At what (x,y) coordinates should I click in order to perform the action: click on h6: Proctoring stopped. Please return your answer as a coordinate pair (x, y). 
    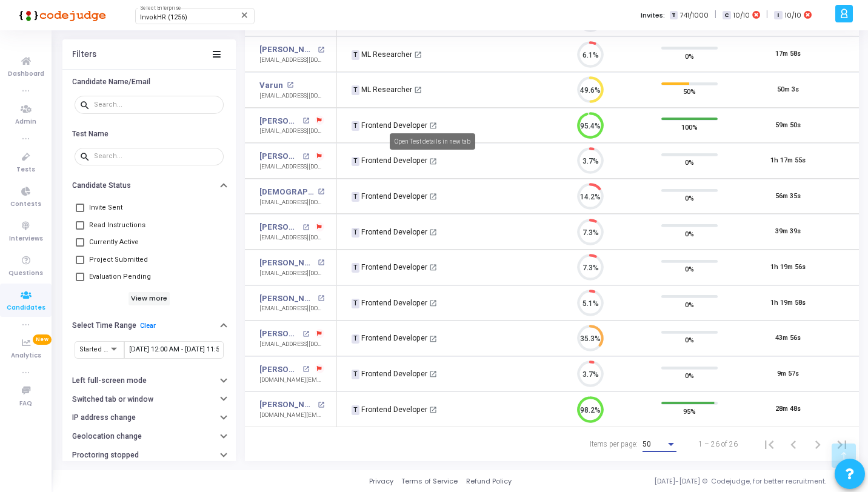
    Looking at the image, I should click on (106, 455).